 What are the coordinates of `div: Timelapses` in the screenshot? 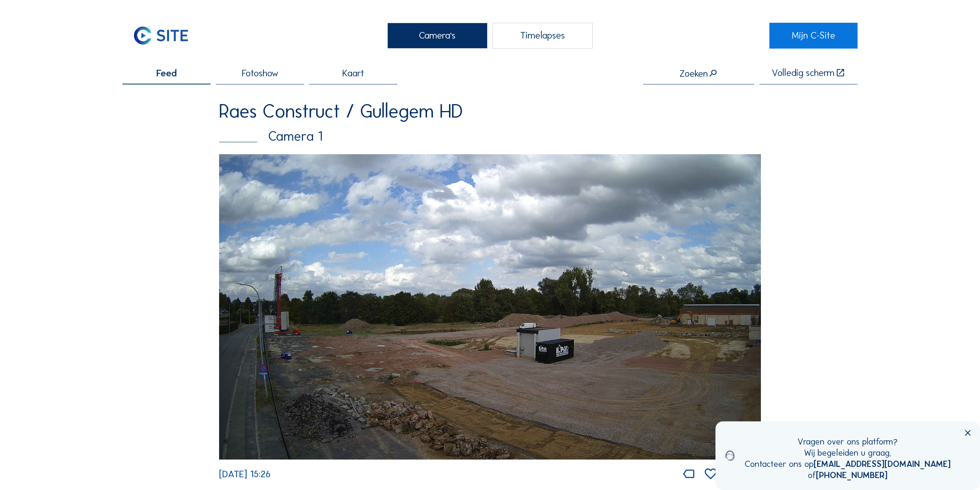 It's located at (542, 36).